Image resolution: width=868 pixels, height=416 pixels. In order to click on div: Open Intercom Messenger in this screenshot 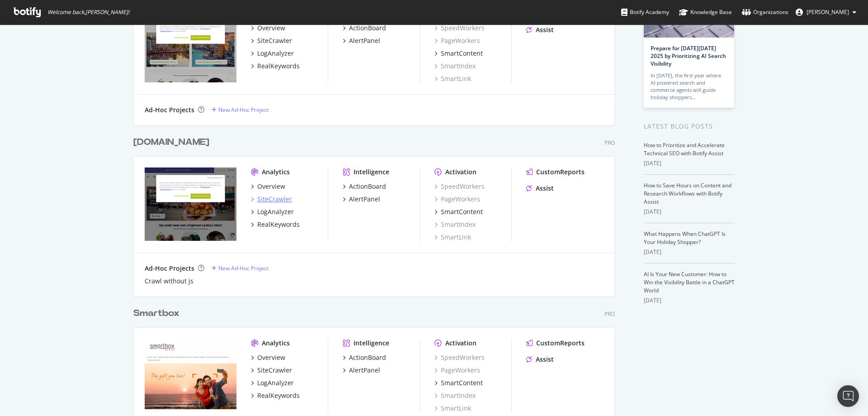, I will do `click(848, 396)`.